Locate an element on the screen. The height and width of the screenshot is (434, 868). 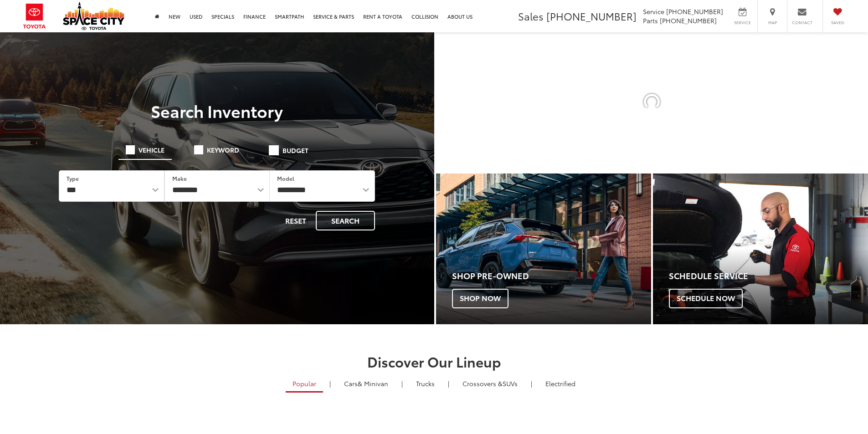
span: & Minivan is located at coordinates (373, 383).